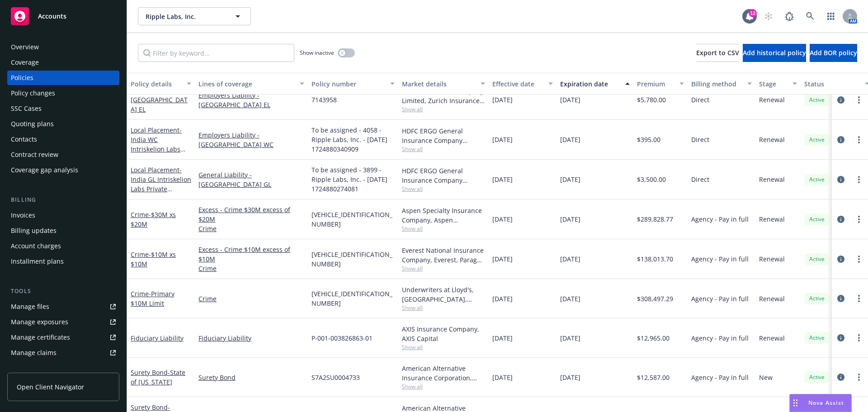 This screenshot has height=412, width=868. What do you see at coordinates (40, 338) in the screenshot?
I see `div: Manage certificates` at bounding box center [40, 338].